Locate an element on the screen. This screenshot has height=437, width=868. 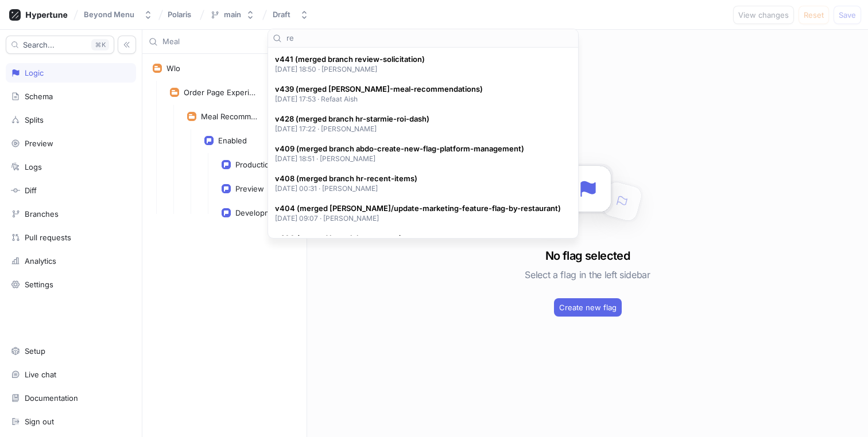
span: v428 (merged branch hr-starmie-roi-dash) is located at coordinates (352, 118).